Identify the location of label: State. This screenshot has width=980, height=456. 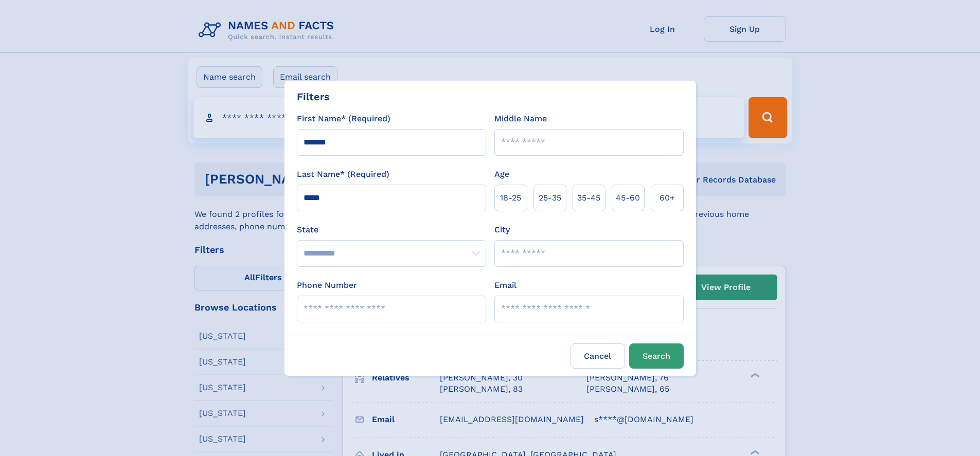
(392, 230).